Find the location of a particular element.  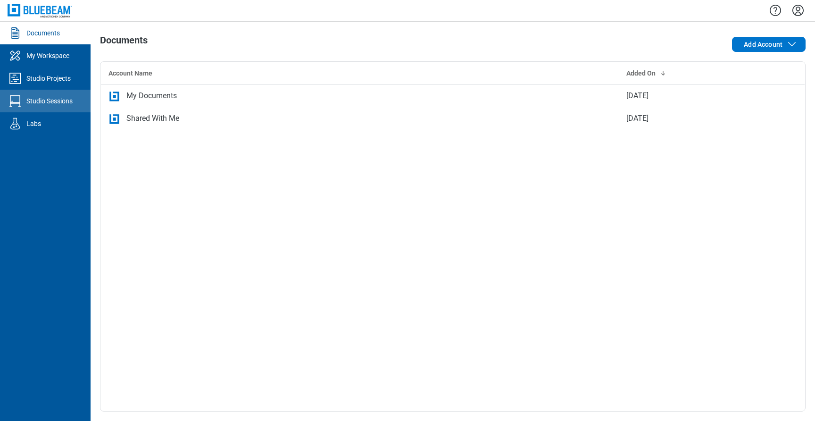

svg: Studio Sessions is located at coordinates (15, 101).